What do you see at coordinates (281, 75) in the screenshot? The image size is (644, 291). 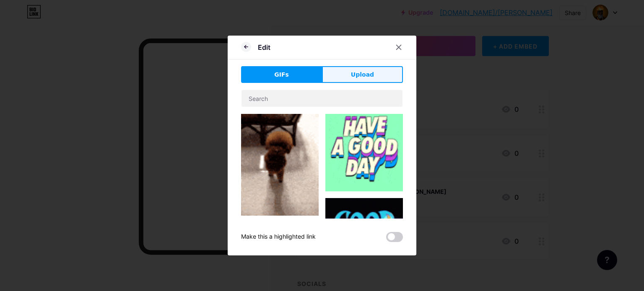 I see `span: GIFs` at bounding box center [281, 75].